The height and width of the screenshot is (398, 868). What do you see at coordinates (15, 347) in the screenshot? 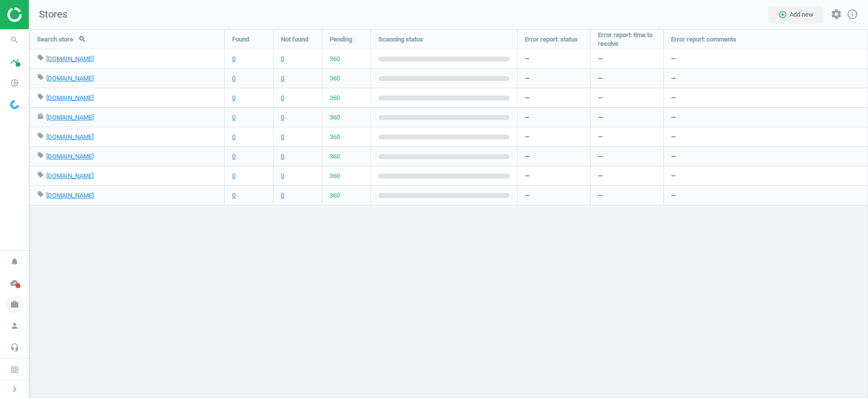
I see `i: headset_mic` at bounding box center [15, 347].